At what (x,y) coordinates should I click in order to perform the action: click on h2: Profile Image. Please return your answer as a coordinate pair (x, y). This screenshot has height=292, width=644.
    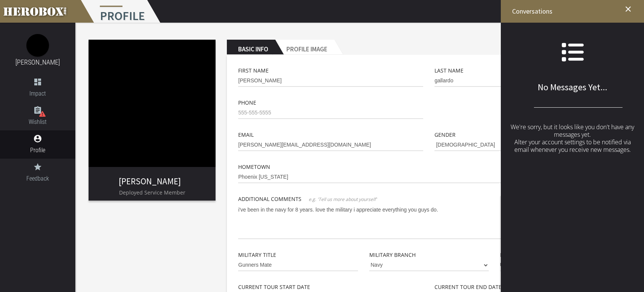
    Looking at the image, I should click on (305, 48).